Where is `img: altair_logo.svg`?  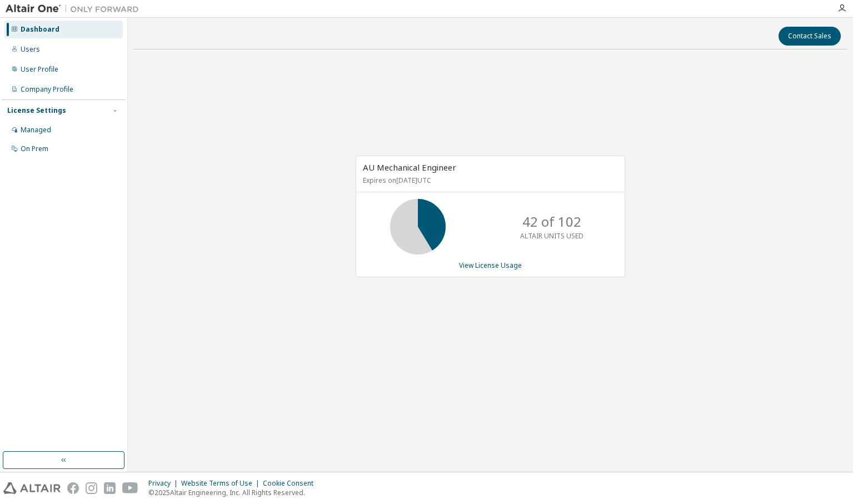 img: altair_logo.svg is located at coordinates (31, 488).